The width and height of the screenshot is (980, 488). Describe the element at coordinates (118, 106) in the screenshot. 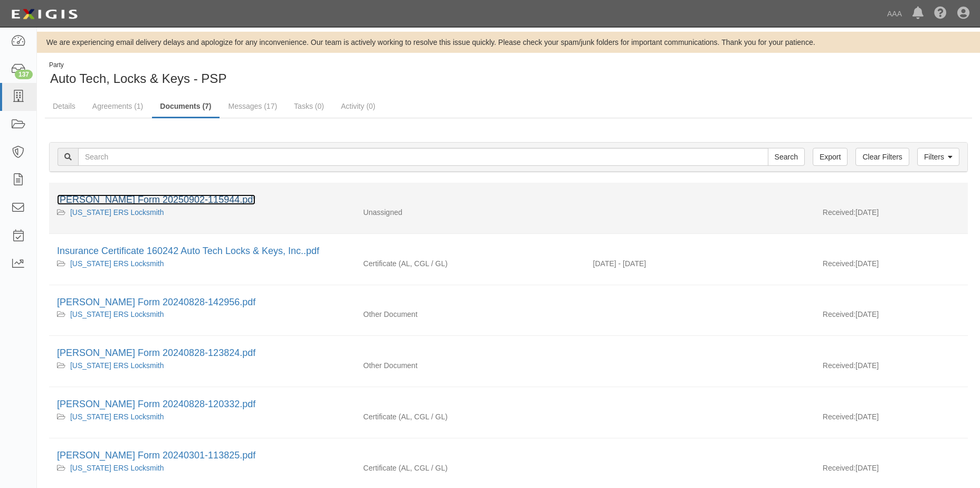

I see `a: Agreements (1)` at that location.